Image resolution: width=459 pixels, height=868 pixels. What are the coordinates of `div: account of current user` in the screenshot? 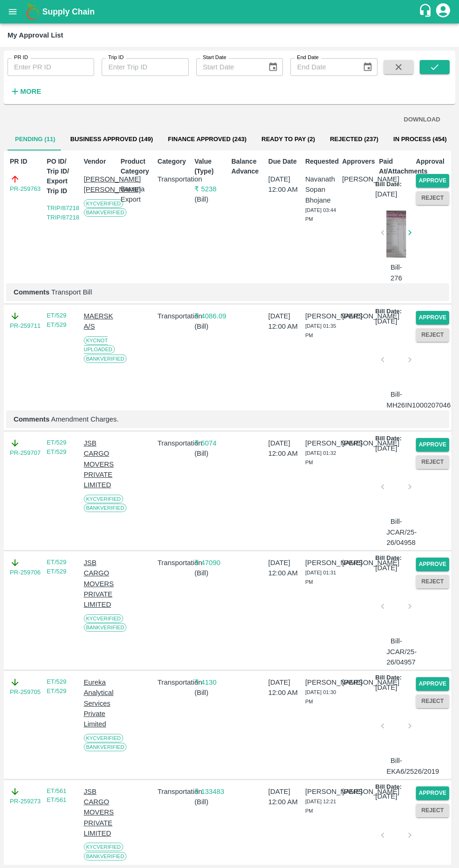 It's located at (444, 12).